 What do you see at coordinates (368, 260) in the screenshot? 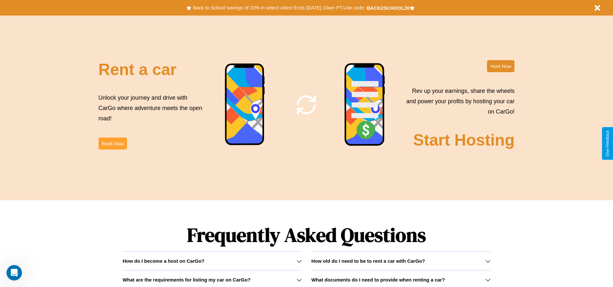
I see `h3: How old do I need to be to rent a car with CarGo?` at bounding box center [368, 260].